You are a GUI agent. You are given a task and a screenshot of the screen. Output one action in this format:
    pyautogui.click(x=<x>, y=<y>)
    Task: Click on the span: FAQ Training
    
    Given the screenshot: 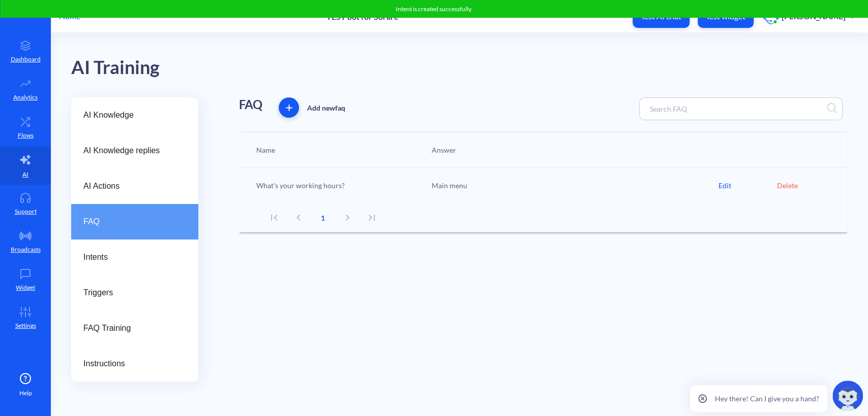 What is the action you would take?
    pyautogui.click(x=131, y=329)
    